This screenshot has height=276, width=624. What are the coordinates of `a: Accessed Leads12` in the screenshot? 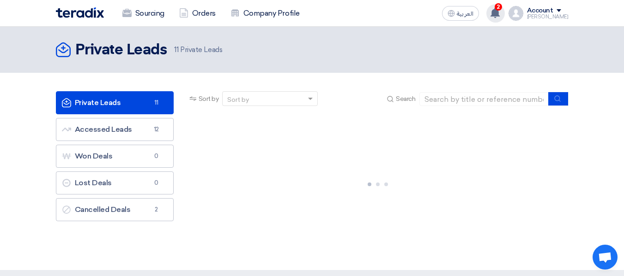 It's located at (114, 130).